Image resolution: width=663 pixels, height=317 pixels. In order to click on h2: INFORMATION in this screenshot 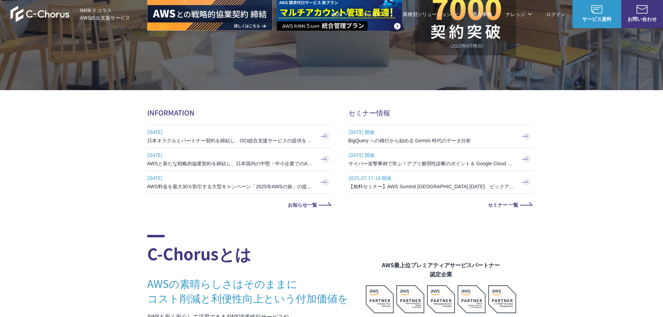, I will do `click(239, 112)`.